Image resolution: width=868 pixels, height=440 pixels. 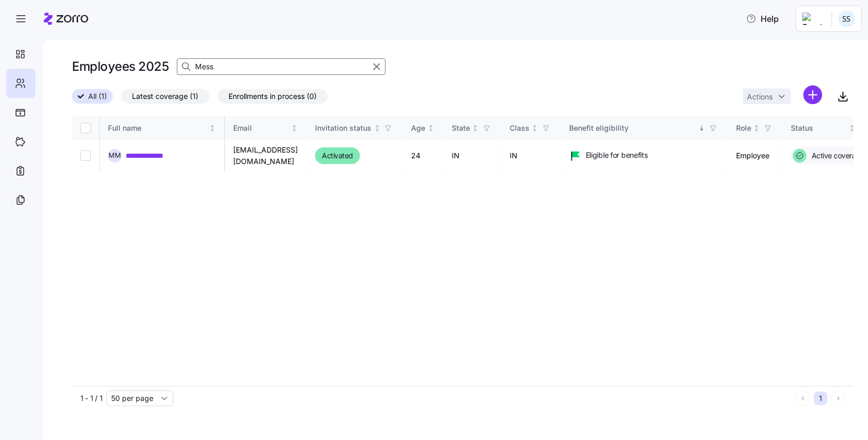 I want to click on th: Invitation statusNot sorted, so click(x=355, y=128).